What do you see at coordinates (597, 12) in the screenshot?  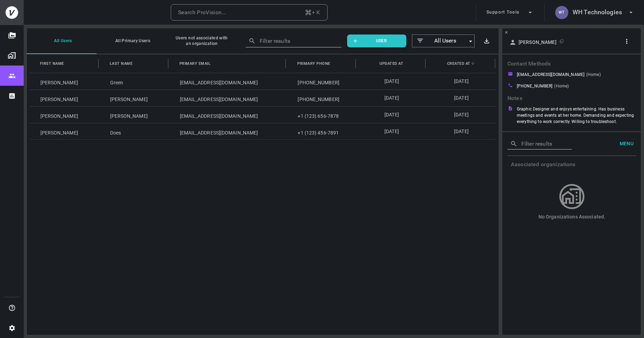 I see `h6: WH Technologies` at bounding box center [597, 12].